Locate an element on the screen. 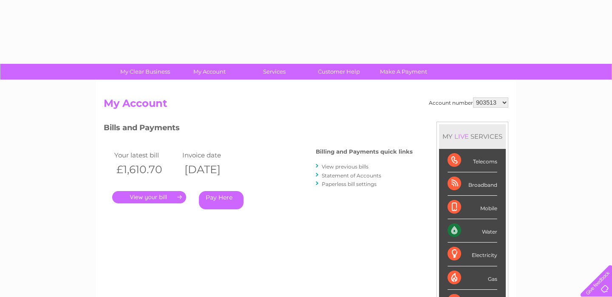  a: Paperless bill settings is located at coordinates (349, 184).